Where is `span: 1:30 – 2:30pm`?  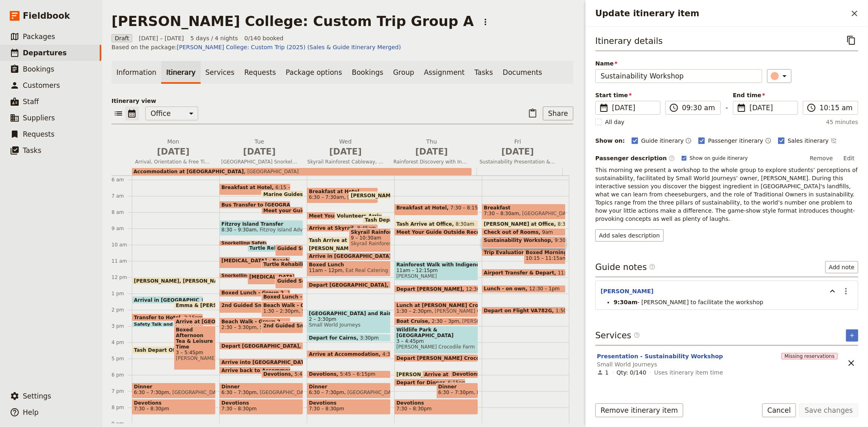 span: 1:30 – 2:30pm is located at coordinates (281, 311).